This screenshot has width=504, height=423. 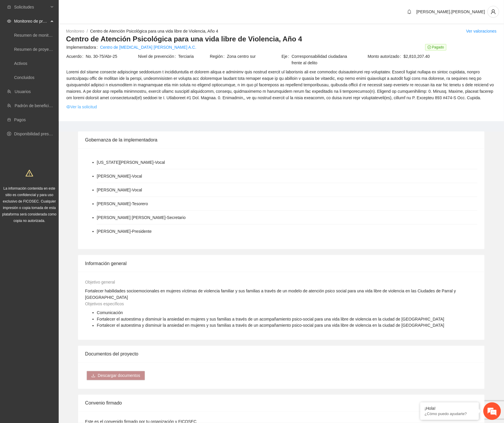 What do you see at coordinates (94, 376) in the screenshot?
I see `span: download` at bounding box center [94, 376].